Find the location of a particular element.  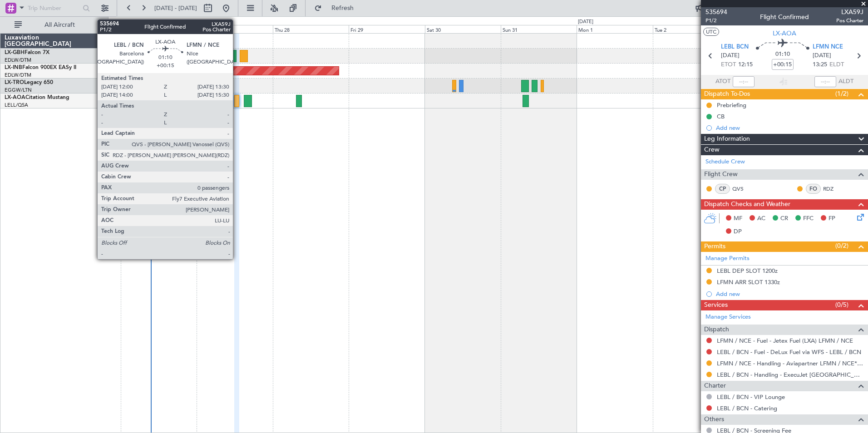

a: QVS is located at coordinates (742, 189).